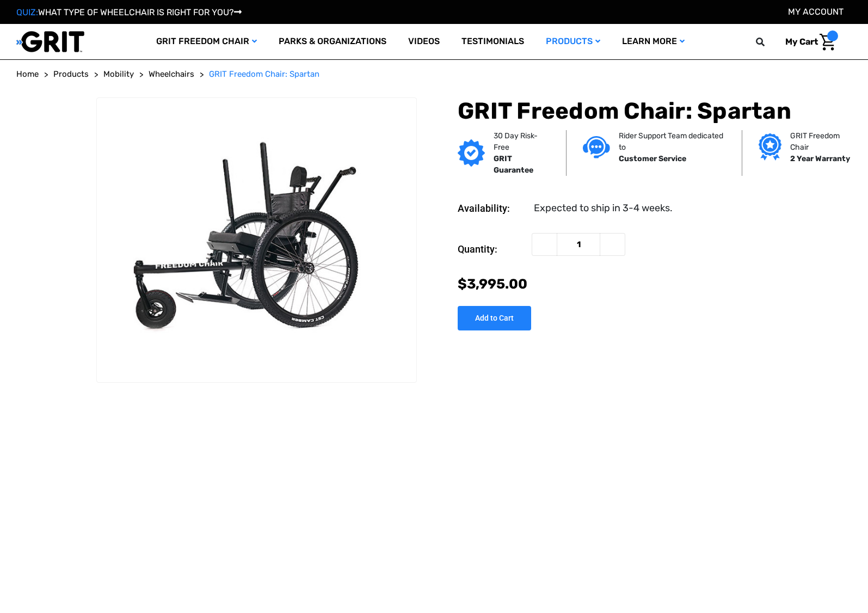  Describe the element at coordinates (652, 158) in the screenshot. I see `strong: Customer Service` at that location.